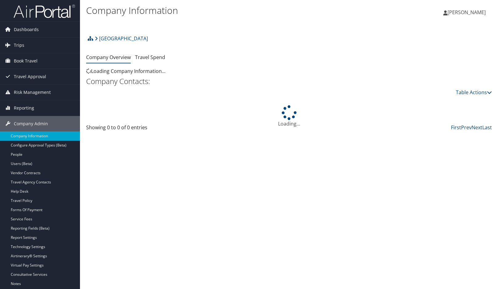 The height and width of the screenshot is (289, 498). What do you see at coordinates (289, 81) in the screenshot?
I see `h2: Company Contacts:` at bounding box center [289, 81].